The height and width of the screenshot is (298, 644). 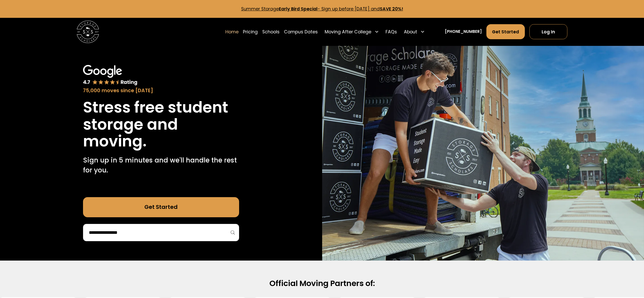 What do you see at coordinates (298, 9) in the screenshot?
I see `strong: Early Bird Special` at bounding box center [298, 9].